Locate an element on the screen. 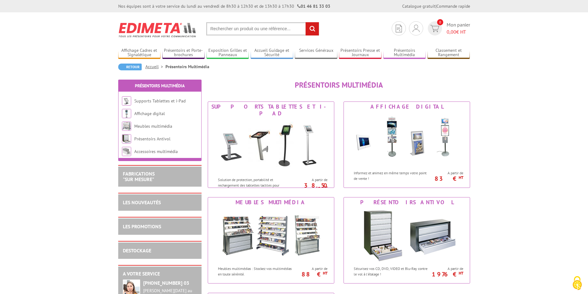 The height and width of the screenshot is (294, 588). a: Affichage Cadres et Signalétique is located at coordinates (140, 53).